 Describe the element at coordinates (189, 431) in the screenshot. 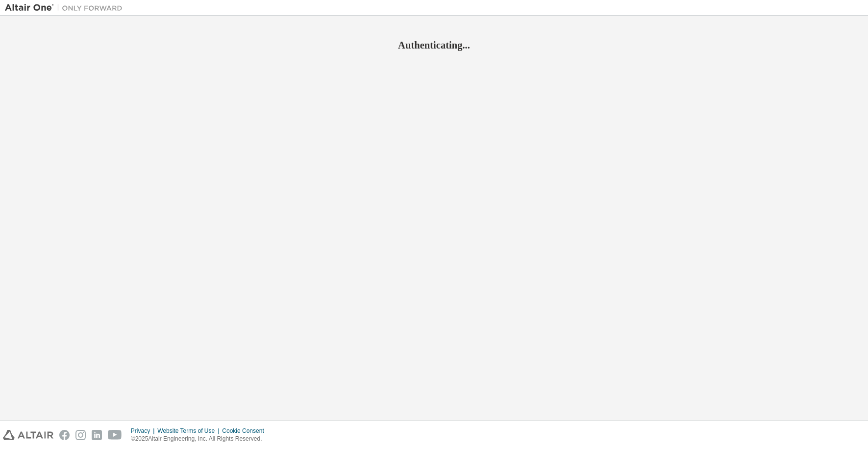

I see `div: Website Terms of Use` at that location.